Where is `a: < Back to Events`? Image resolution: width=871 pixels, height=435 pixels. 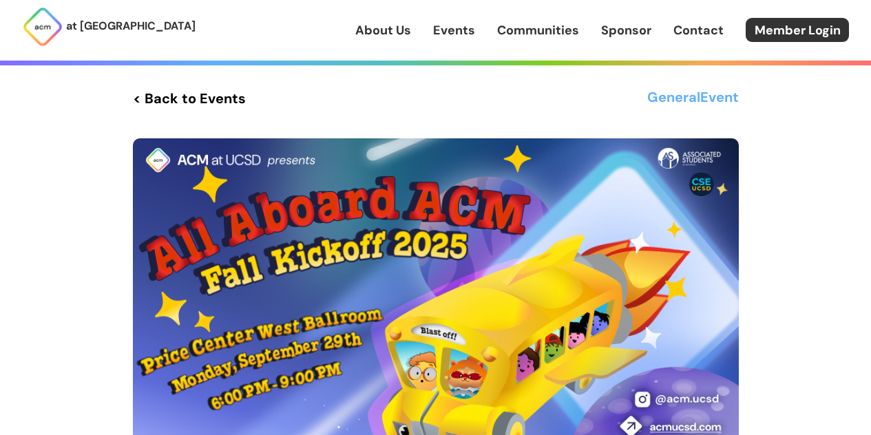
a: < Back to Events is located at coordinates (189, 98).